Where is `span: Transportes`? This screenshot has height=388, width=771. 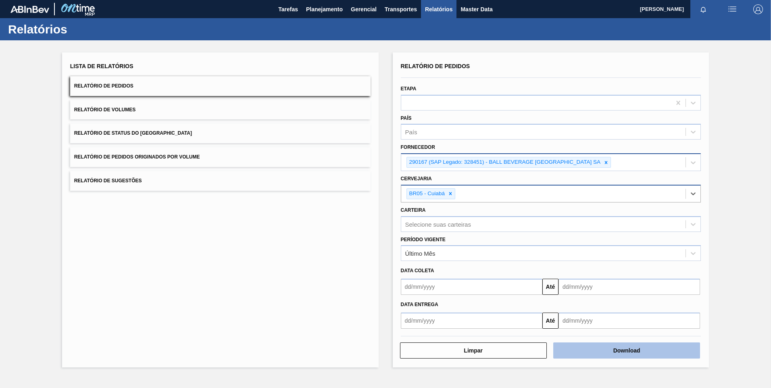
span: Transportes is located at coordinates (401, 9).